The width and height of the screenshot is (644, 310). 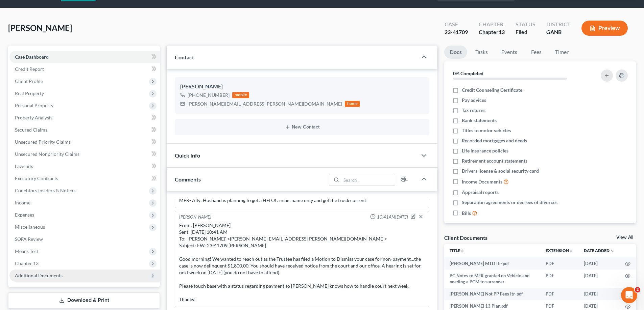 I want to click on div: District, so click(x=558, y=25).